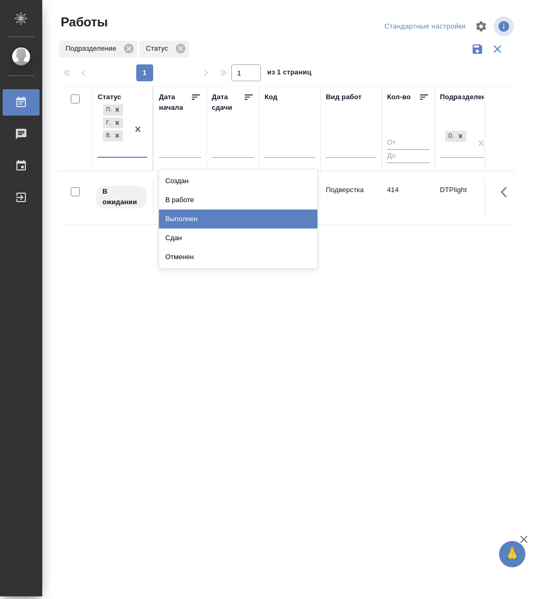 The image size is (536, 599). I want to click on div: Отменен, so click(238, 257).